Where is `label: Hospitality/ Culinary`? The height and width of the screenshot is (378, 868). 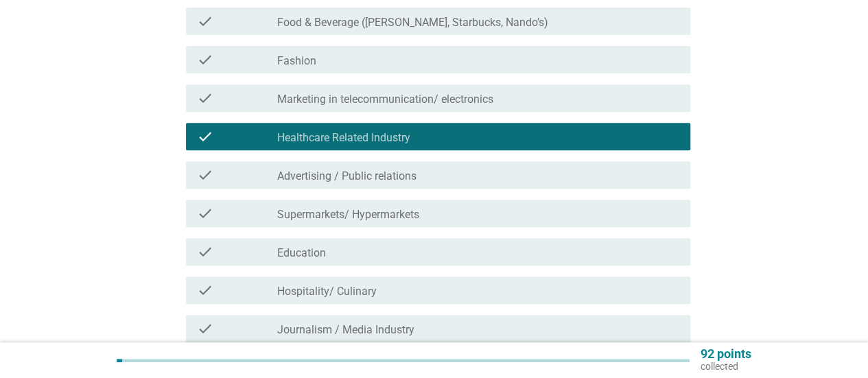 label: Hospitality/ Culinary is located at coordinates (327, 292).